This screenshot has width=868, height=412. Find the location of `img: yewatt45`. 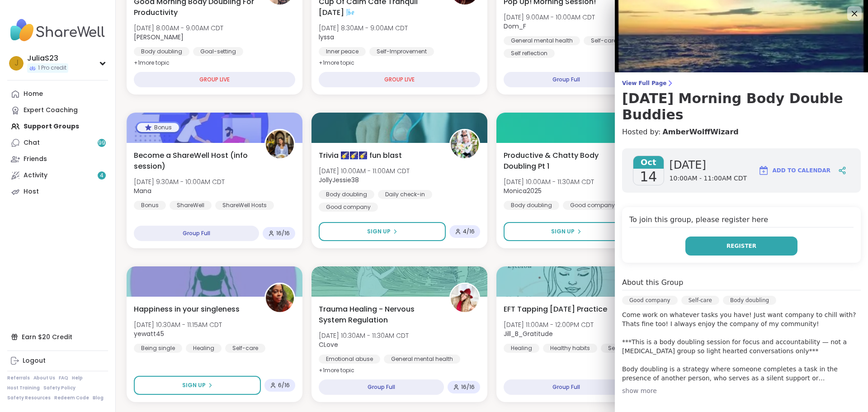

img: yewatt45 is located at coordinates (280, 298).